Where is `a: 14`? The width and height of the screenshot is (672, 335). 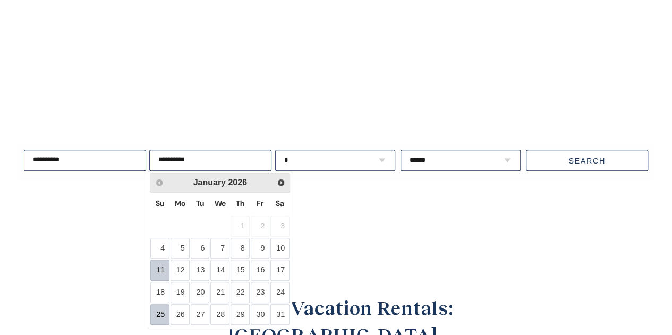 a: 14 is located at coordinates (220, 270).